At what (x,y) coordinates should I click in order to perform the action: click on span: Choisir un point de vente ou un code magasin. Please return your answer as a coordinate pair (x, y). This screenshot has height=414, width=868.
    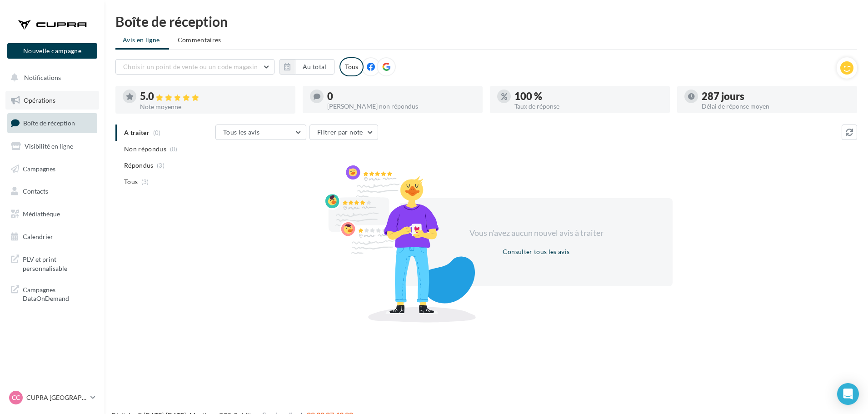
    Looking at the image, I should click on (191, 66).